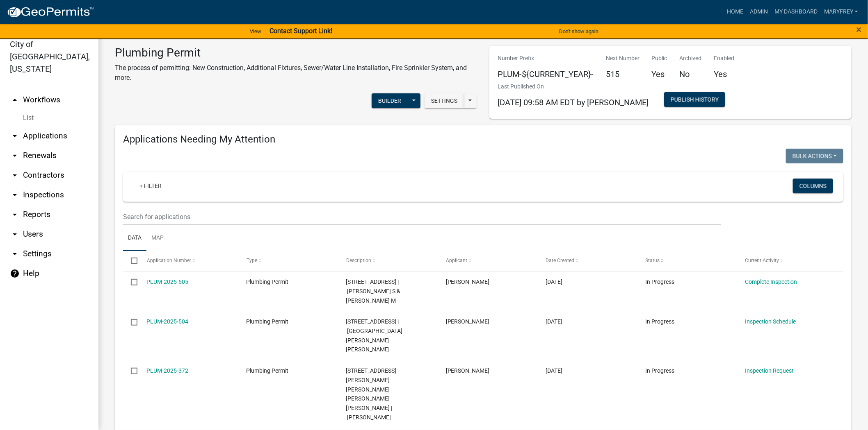 The height and width of the screenshot is (430, 868). I want to click on a: Data, so click(135, 239).